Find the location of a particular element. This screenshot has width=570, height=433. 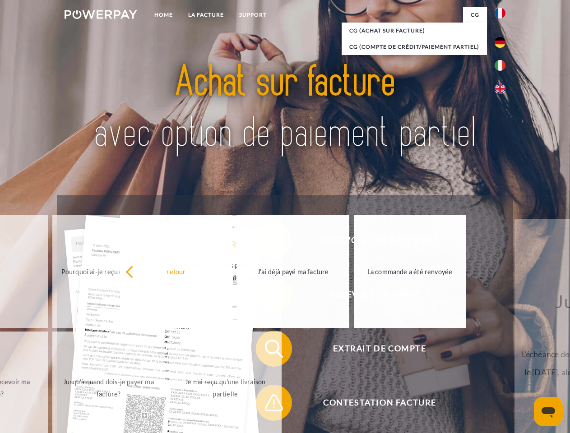

div: Pourquoi ai-je reçu une facture? is located at coordinates (108, 271).